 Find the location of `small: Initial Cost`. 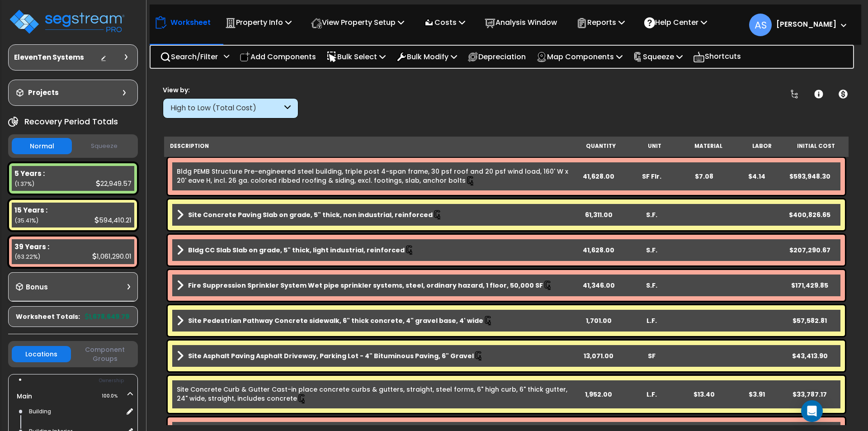

small: Initial Cost is located at coordinates (816, 146).